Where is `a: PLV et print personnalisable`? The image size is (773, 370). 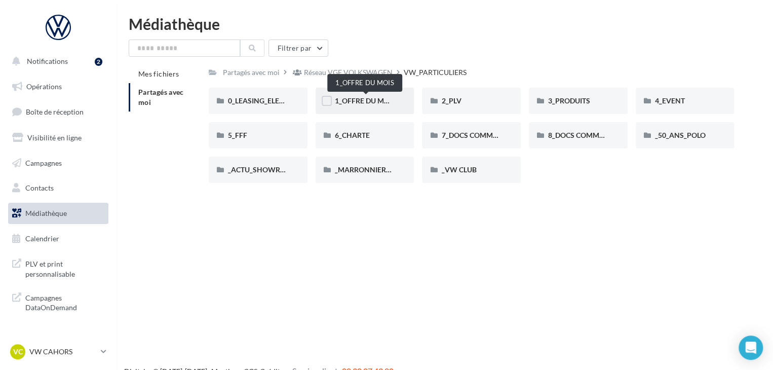
a: PLV et print personnalisable is located at coordinates (58, 268).